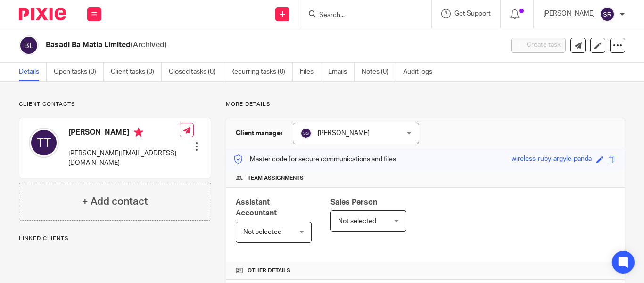 This screenshot has width=644, height=283. Describe the element at coordinates (341, 72) in the screenshot. I see `a: Emails` at that location.